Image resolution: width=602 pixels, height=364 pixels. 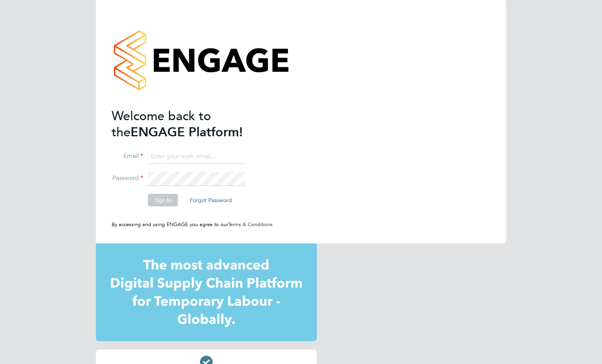 What do you see at coordinates (250, 224) in the screenshot?
I see `span: Terms & Conditions` at bounding box center [250, 224].